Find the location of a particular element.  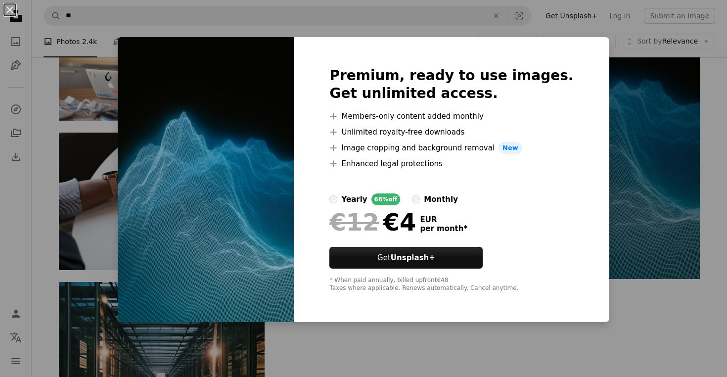

img: premium_photo-1675603849830-6d92af9099ce is located at coordinates (206, 179).